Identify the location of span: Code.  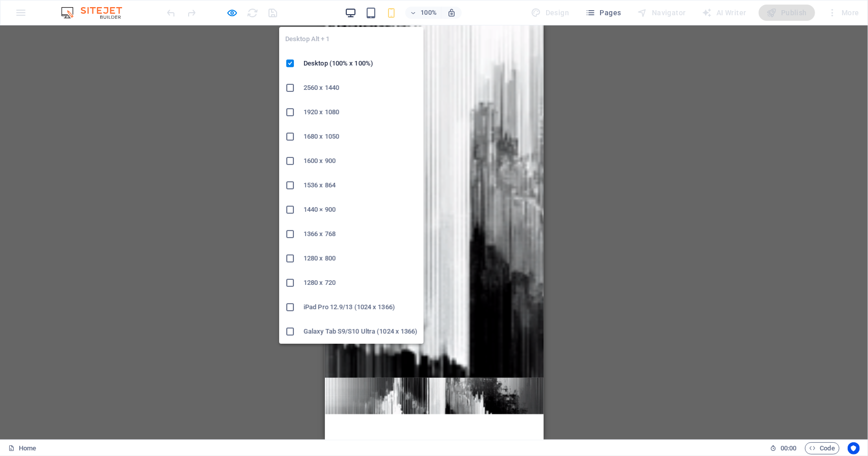
(822, 449).